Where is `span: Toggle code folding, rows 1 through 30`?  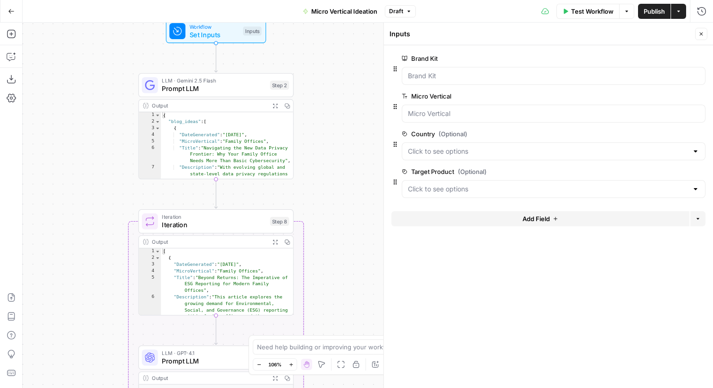
span: Toggle code folding, rows 1 through 30 is located at coordinates (157, 116).